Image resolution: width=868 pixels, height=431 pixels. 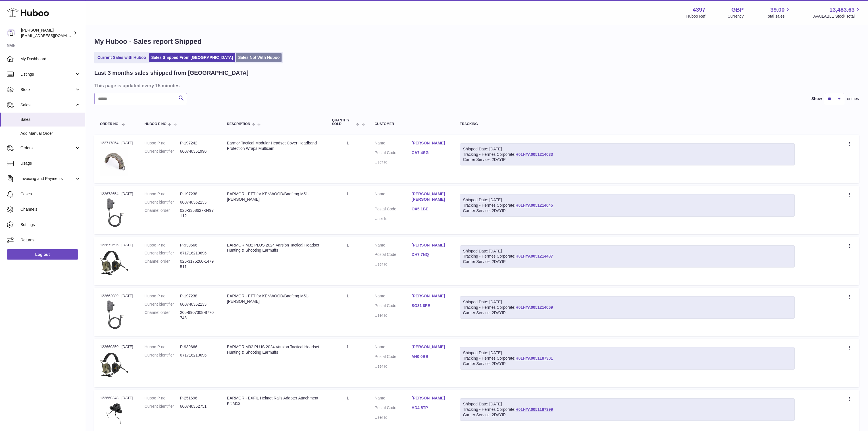 What do you see at coordinates (476, 42) in the screenshot?
I see `h1: My Huboo - Sales report Shipped` at bounding box center [476, 42].